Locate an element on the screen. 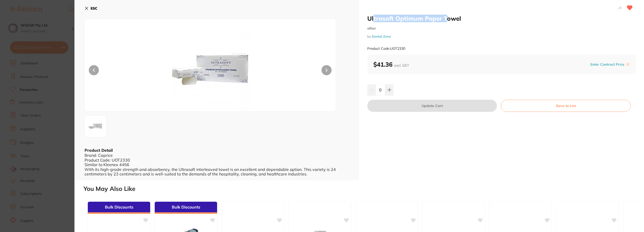 Image resolution: width=644 pixels, height=232 pixels. label: i is located at coordinates (628, 64).